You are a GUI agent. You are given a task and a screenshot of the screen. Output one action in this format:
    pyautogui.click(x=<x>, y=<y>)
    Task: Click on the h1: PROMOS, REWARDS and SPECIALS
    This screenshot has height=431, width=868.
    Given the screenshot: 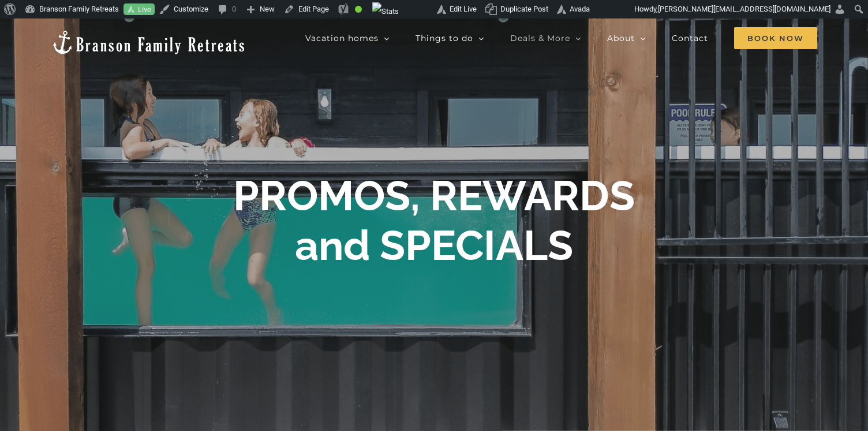 What is the action you would take?
    pyautogui.click(x=434, y=221)
    